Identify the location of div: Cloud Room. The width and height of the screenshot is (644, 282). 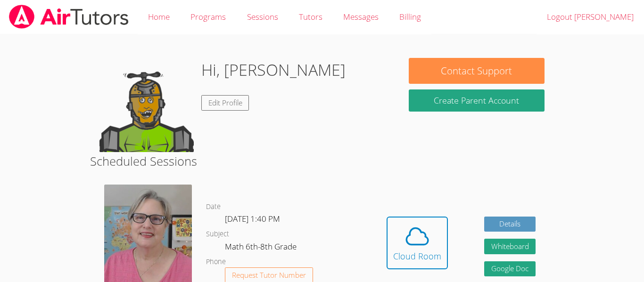
(417, 256).